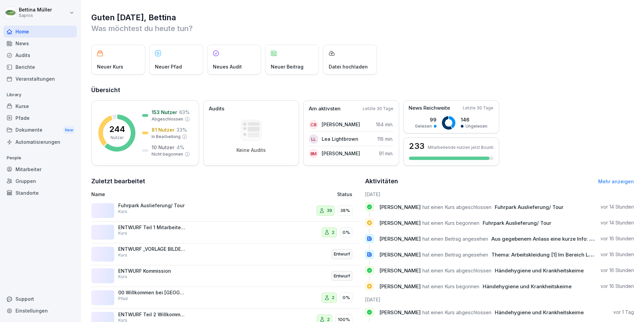 The image size is (644, 322). What do you see at coordinates (110, 67) in the screenshot?
I see `p: Neuer Kurs` at bounding box center [110, 67].